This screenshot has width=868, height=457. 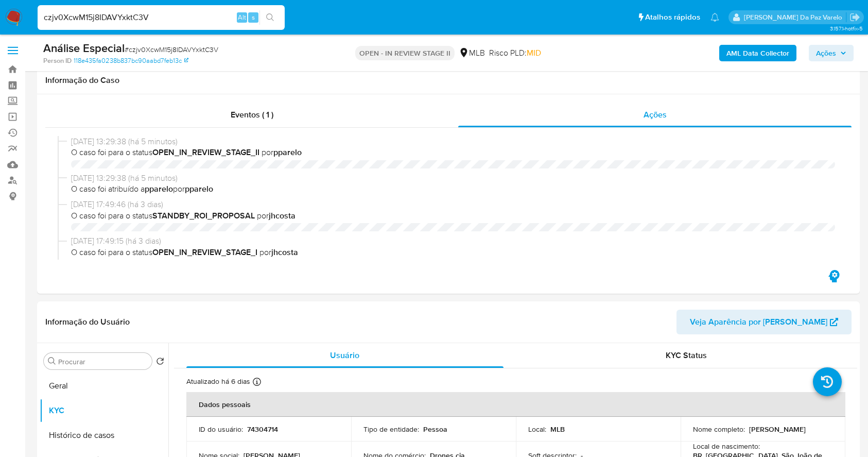 What do you see at coordinates (203, 216) in the screenshot?
I see `b: STANDBY_ROI_PROPOSAL` at bounding box center [203, 216].